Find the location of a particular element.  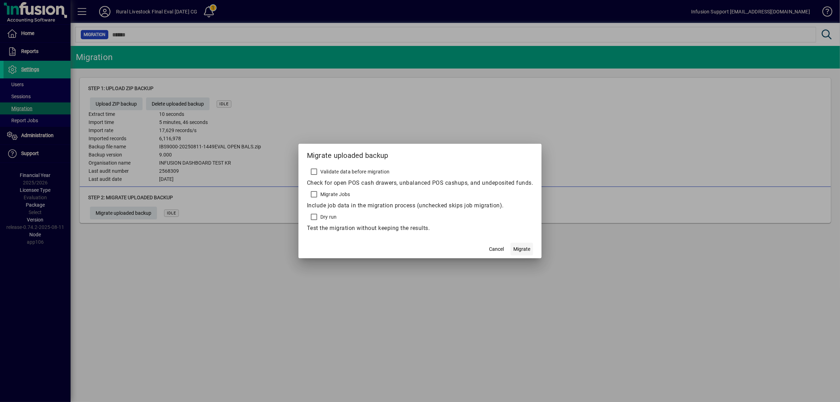

span: Migrate is located at coordinates (522, 249).